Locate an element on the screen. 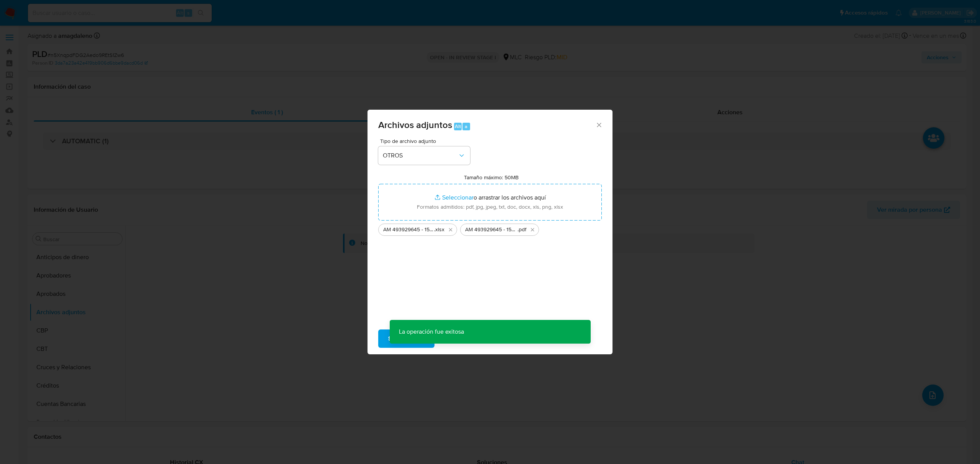 This screenshot has height=464, width=980. span: .pdf is located at coordinates (522, 230).